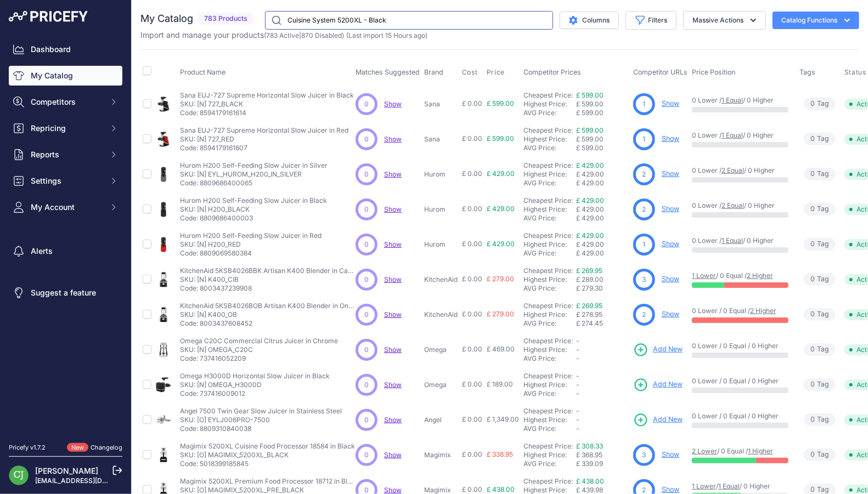 This screenshot has width=868, height=494. Describe the element at coordinates (202, 72) in the screenshot. I see `span: Product Name` at that location.